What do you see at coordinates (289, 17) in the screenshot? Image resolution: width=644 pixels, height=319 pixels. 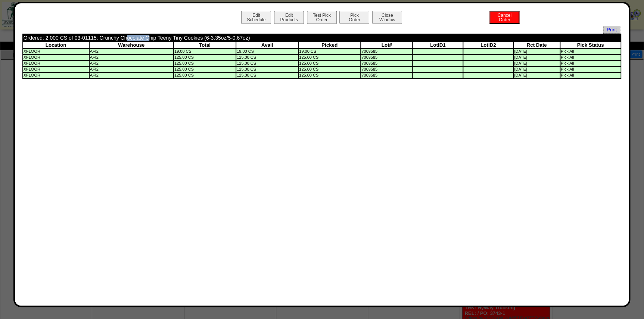 I see `button: EditProducts` at bounding box center [289, 17].